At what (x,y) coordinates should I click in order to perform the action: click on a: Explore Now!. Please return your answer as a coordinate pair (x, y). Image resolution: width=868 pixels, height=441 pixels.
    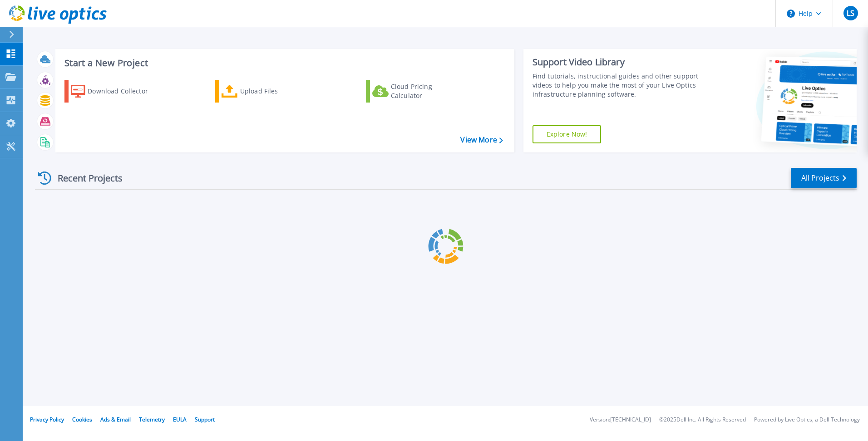
    Looking at the image, I should click on (567, 134).